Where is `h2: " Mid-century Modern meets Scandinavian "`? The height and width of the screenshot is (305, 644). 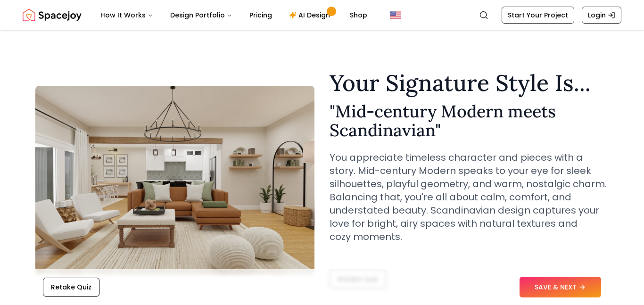 h2: " Mid-century Modern meets Scandinavian " is located at coordinates (469, 121).